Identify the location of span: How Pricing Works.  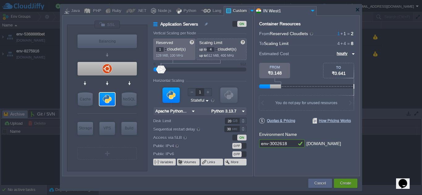
(331, 121).